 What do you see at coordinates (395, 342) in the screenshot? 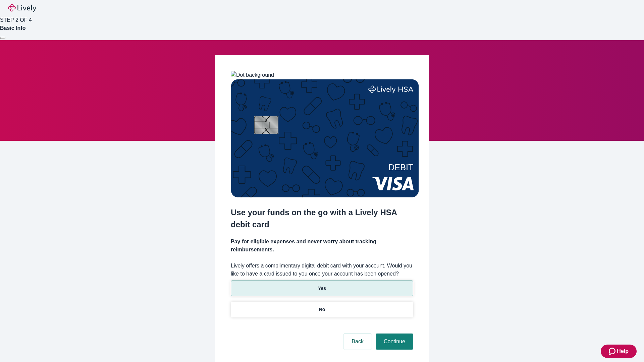
I see `button: Continue` at bounding box center [395, 342].